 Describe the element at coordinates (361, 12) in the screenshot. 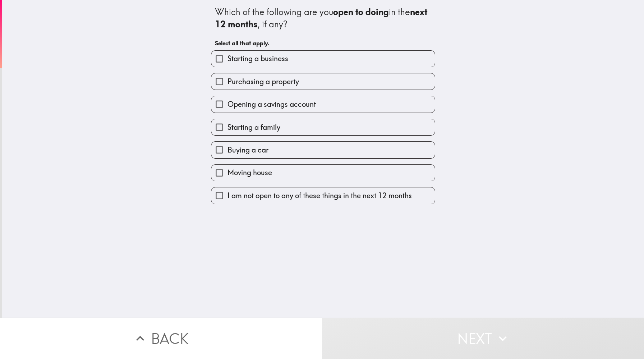

I see `b: open to doing` at that location.